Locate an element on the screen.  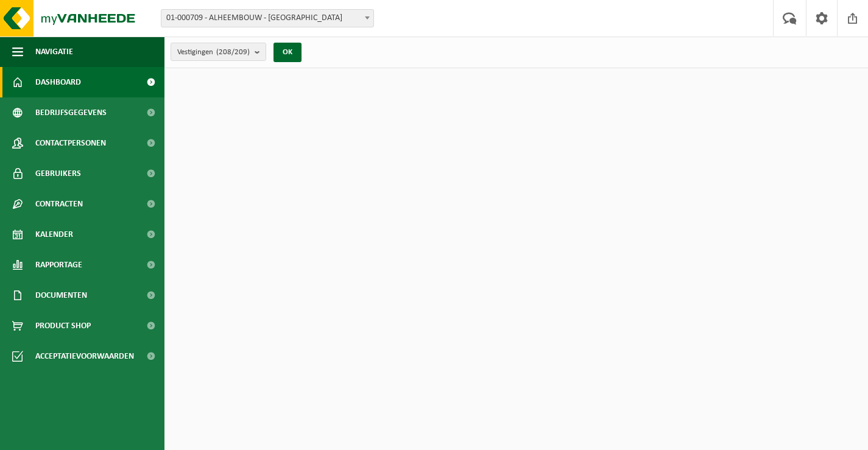
span: Product Shop is located at coordinates (63, 325).